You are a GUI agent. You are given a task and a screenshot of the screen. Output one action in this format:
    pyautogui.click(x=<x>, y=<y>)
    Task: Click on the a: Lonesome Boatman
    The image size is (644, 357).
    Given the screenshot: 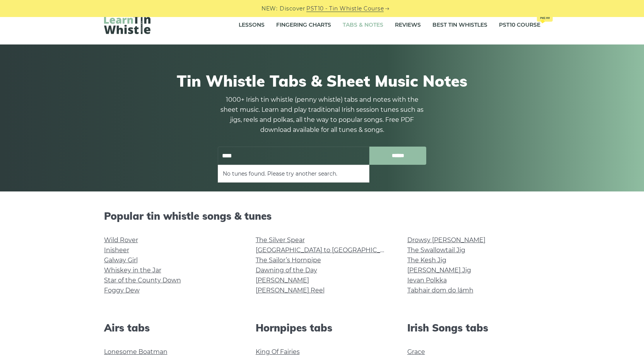 What is the action you would take?
    pyautogui.click(x=136, y=351)
    